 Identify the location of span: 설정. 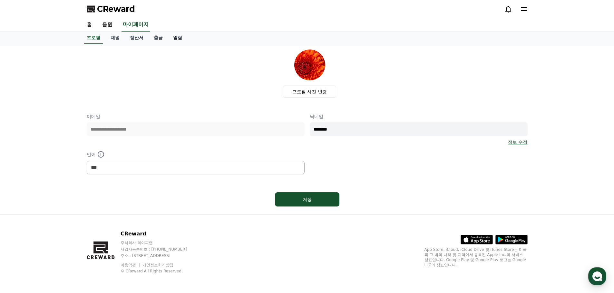
(103, 216).